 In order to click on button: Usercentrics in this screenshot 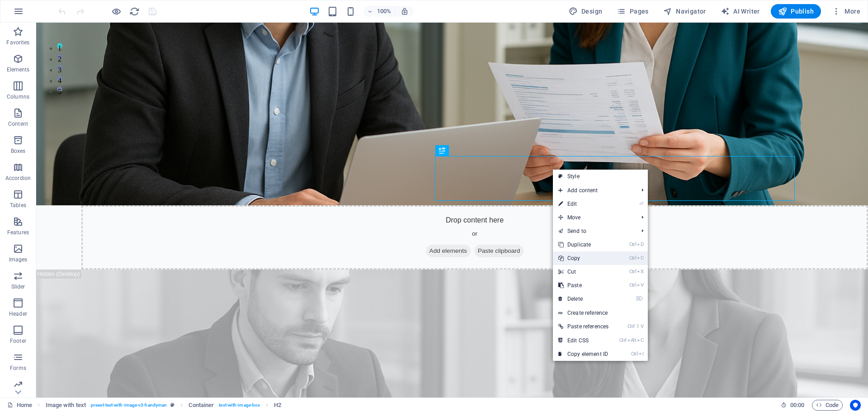, I will do `click(856, 405)`.